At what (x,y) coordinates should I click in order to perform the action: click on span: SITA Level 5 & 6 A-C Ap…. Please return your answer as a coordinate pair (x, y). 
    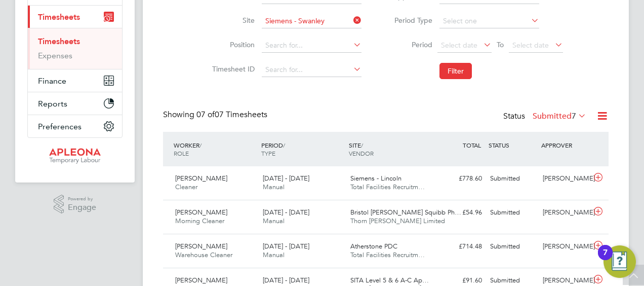
    Looking at the image, I should click on (390, 280).